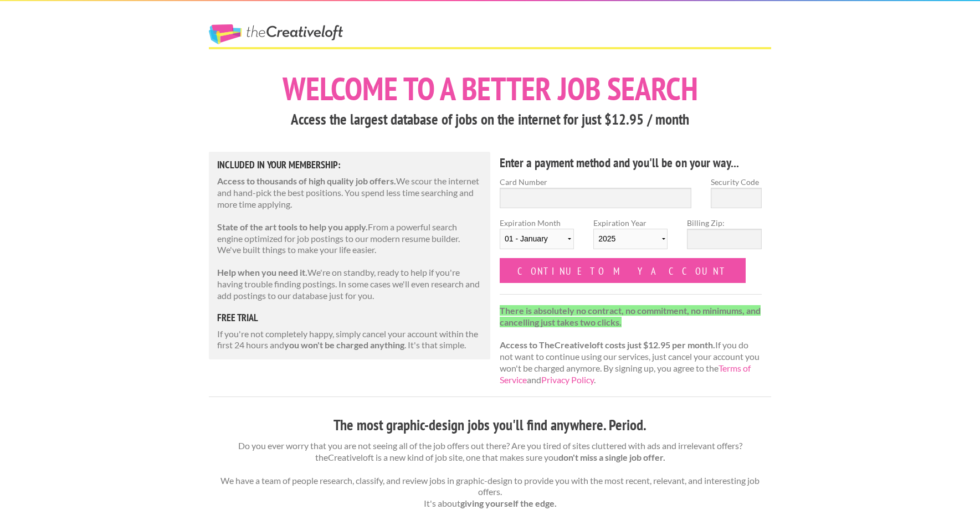  I want to click on strong: giving yourself the edge., so click(509, 503).